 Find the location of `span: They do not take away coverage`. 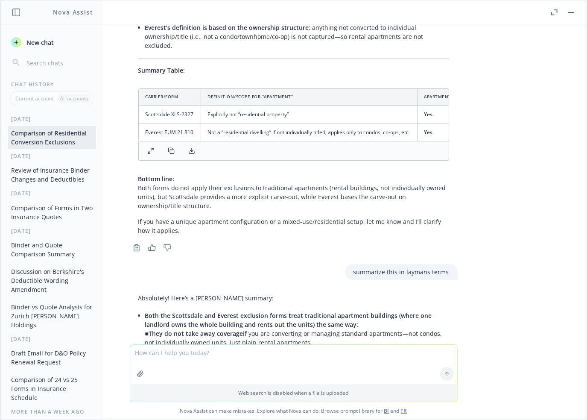

span: They do not take away coverage is located at coordinates (195, 333).